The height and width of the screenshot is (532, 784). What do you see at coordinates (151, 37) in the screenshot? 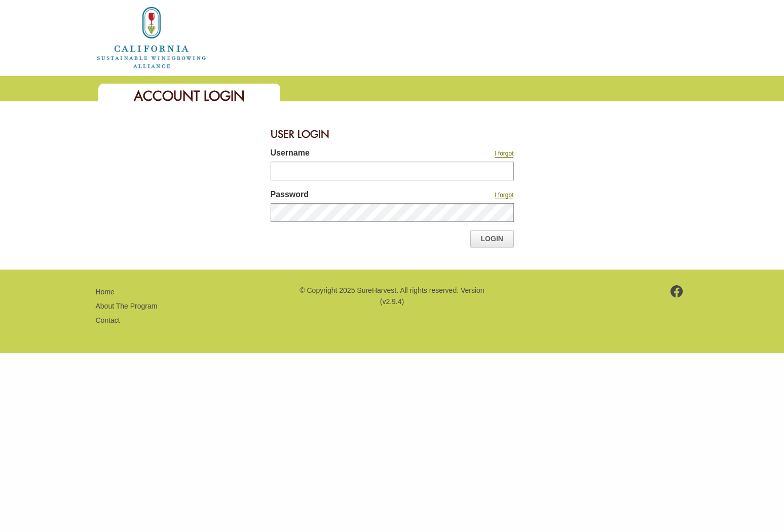
I see `img: logo_cswa2x.png` at bounding box center [151, 37].